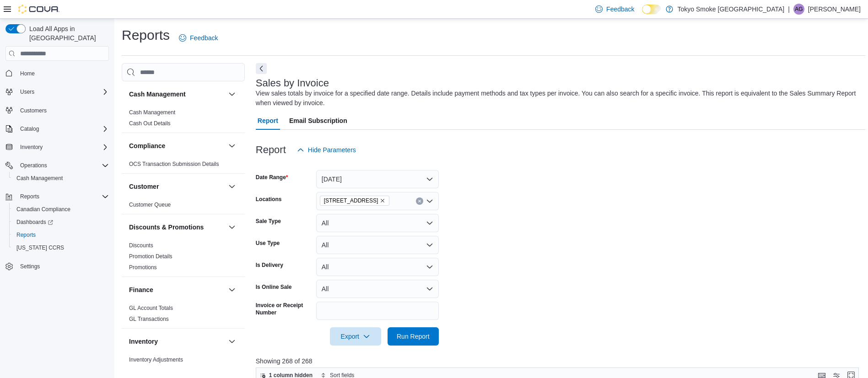  I want to click on span: Email Subscription, so click(318, 121).